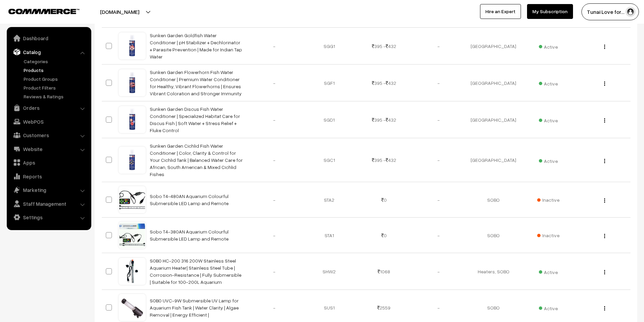 The image size is (644, 322). I want to click on a: Customers, so click(49, 135).